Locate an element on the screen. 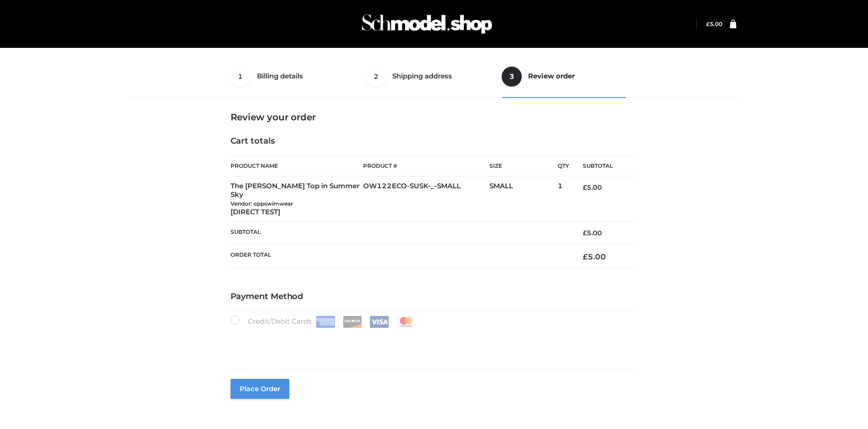 The height and width of the screenshot is (429, 868). th: Size is located at coordinates (521, 166).